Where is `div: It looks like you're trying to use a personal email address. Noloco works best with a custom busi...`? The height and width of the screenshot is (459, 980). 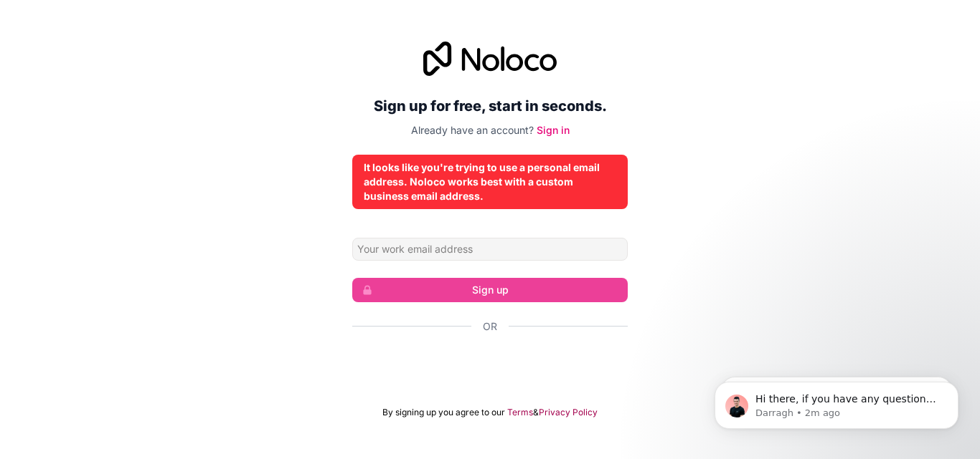
div: It looks like you're trying to use a personal email address. Noloco works best with a custom busi... is located at coordinates (490, 182).